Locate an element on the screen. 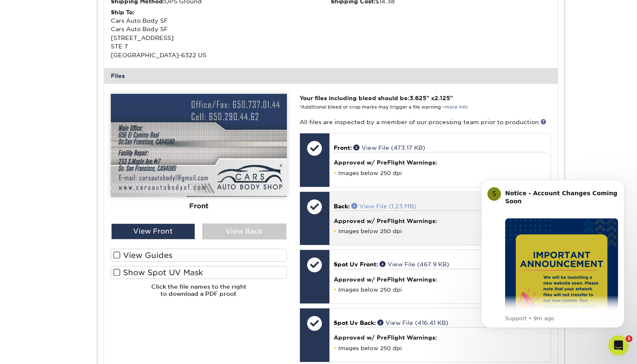  b: Notice - Account Changes Coming Soon is located at coordinates (93, 30).